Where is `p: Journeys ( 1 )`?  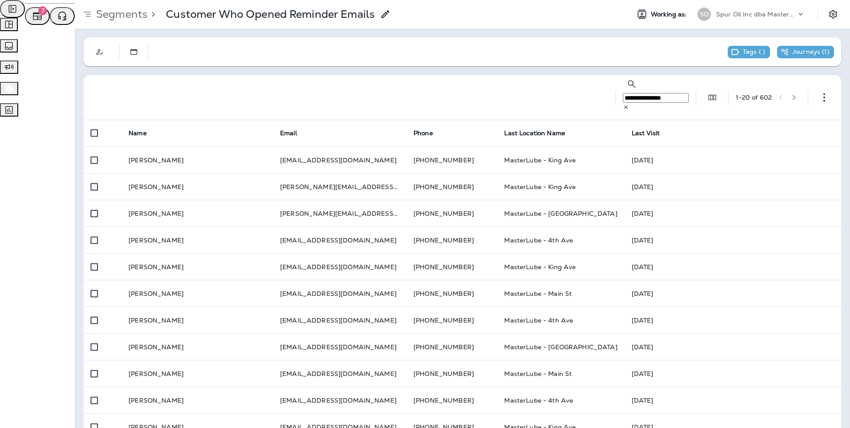 p: Journeys ( 1 ) is located at coordinates (811, 52).